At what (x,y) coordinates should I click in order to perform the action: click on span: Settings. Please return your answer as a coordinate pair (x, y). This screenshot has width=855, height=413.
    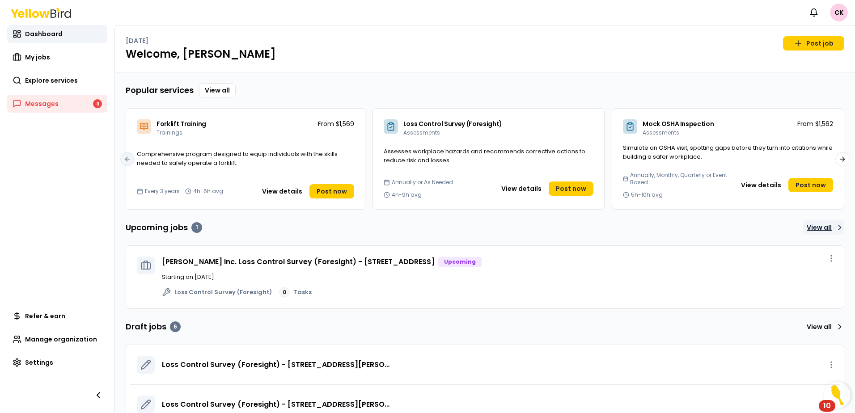
    Looking at the image, I should click on (39, 363).